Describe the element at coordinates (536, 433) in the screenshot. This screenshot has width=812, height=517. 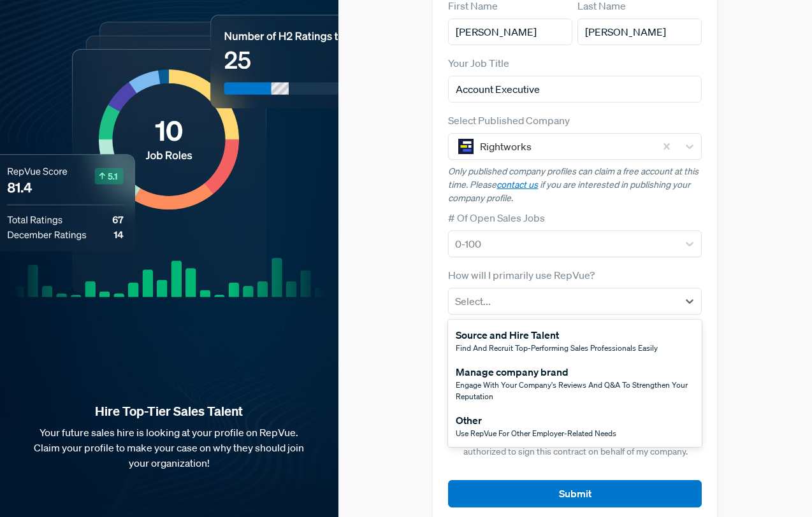
I see `span: Use RepVue for other employer-related needs` at that location.